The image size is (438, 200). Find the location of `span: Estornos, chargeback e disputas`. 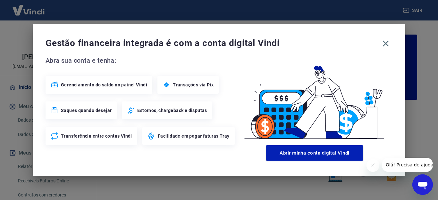

span: Estornos, chargeback e disputas is located at coordinates (172, 111).